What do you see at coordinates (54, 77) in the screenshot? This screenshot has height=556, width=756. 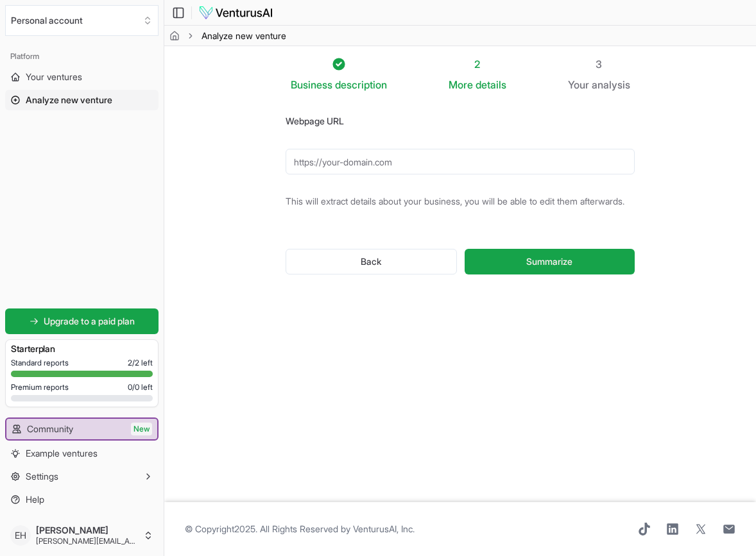 I see `span: Your ventures` at bounding box center [54, 77].